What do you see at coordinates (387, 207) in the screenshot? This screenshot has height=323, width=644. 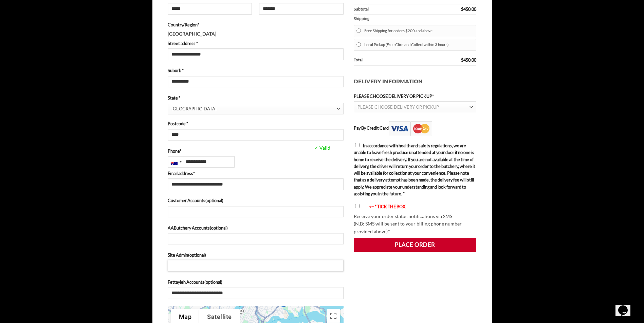 I see `font: <-- * TICK THE BOX` at bounding box center [387, 207].